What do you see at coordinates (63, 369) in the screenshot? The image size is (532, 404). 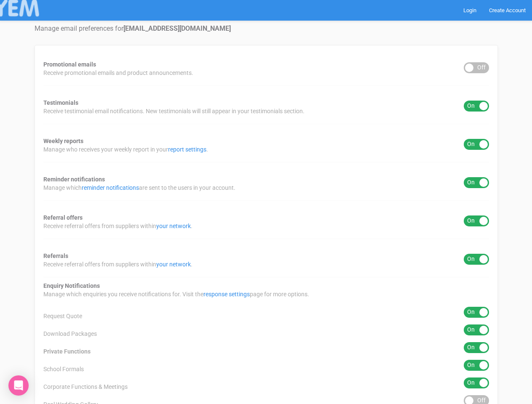 I see `span: School Formals` at bounding box center [63, 369].